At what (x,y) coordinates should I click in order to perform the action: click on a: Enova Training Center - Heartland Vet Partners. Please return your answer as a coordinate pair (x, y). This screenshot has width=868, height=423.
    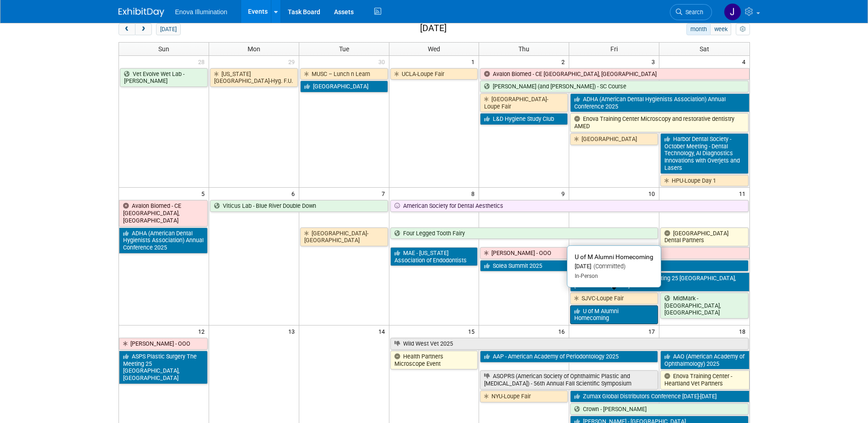
    Looking at the image, I should click on (704, 380).